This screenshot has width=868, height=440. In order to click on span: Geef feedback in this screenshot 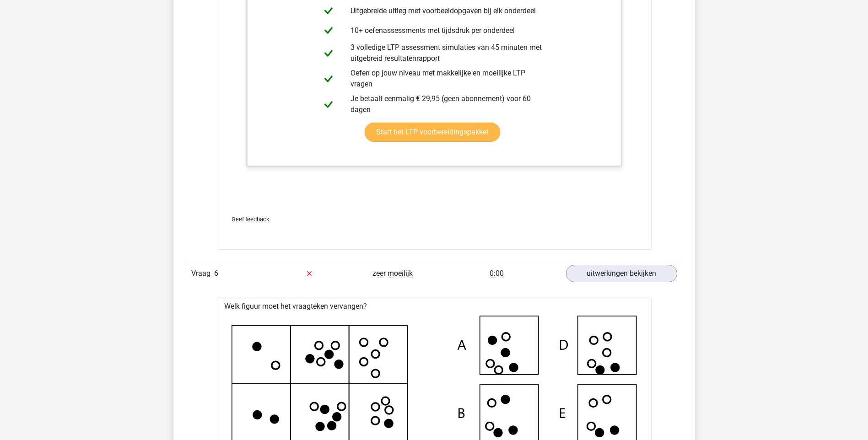, I will do `click(250, 219)`.